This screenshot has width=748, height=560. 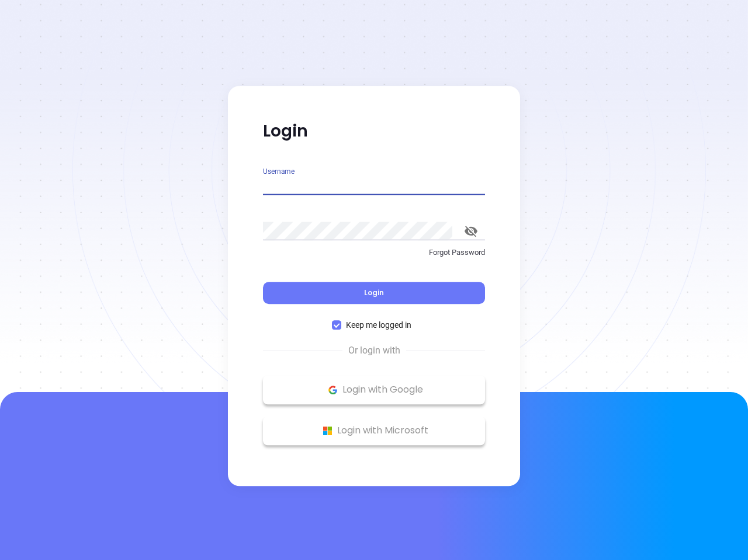 What do you see at coordinates (333, 390) in the screenshot?
I see `img: Google Logo` at bounding box center [333, 390].